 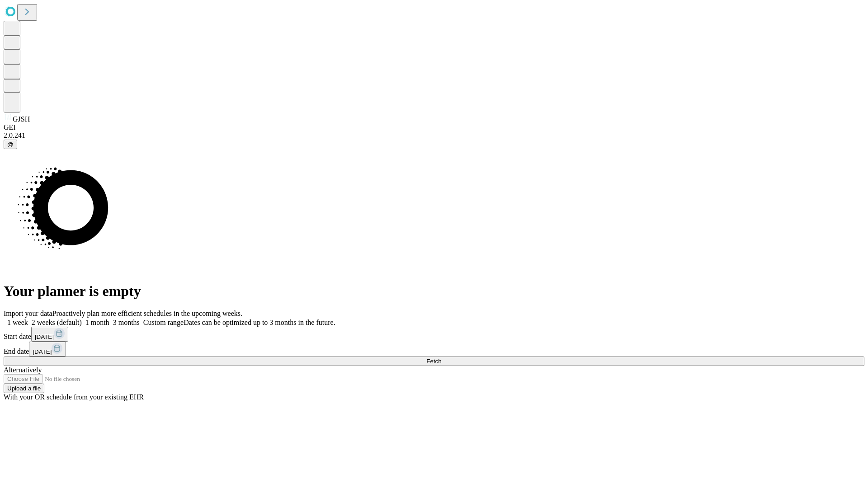 What do you see at coordinates (434, 135) in the screenshot?
I see `div: 2.0.241` at bounding box center [434, 135].